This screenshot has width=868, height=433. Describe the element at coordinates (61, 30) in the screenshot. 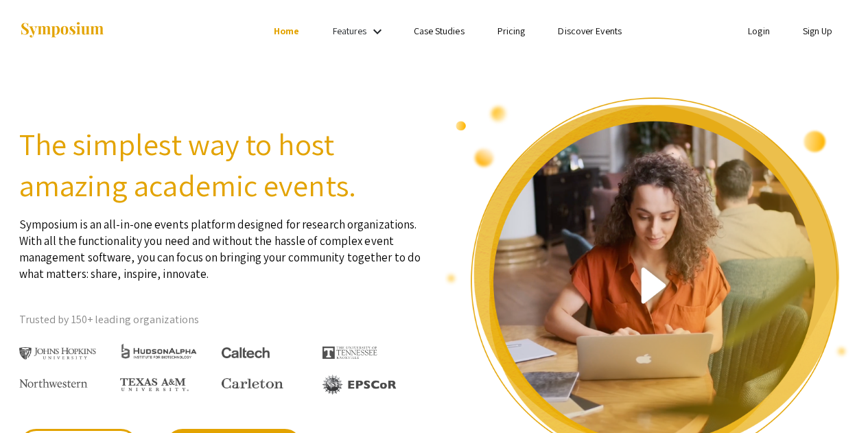

I see `img: Symposium by ForagerOne` at that location.